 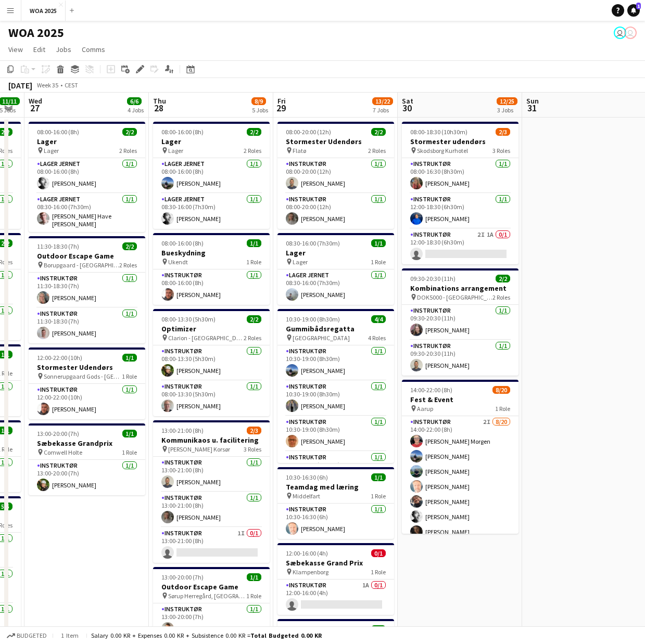 I want to click on a: Comms, so click(x=94, y=50).